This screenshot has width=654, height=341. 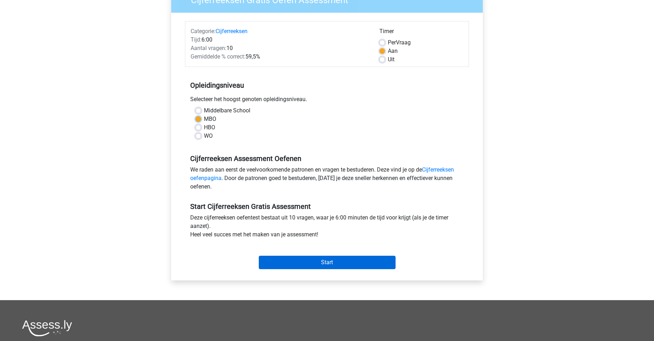 What do you see at coordinates (327, 227) in the screenshot?
I see `div: Deze cijferreeksen oefentest bestaat uit 10 vragen, waar je 6:00 minuten de tijd voor krijgt (als...` at bounding box center [327, 227].